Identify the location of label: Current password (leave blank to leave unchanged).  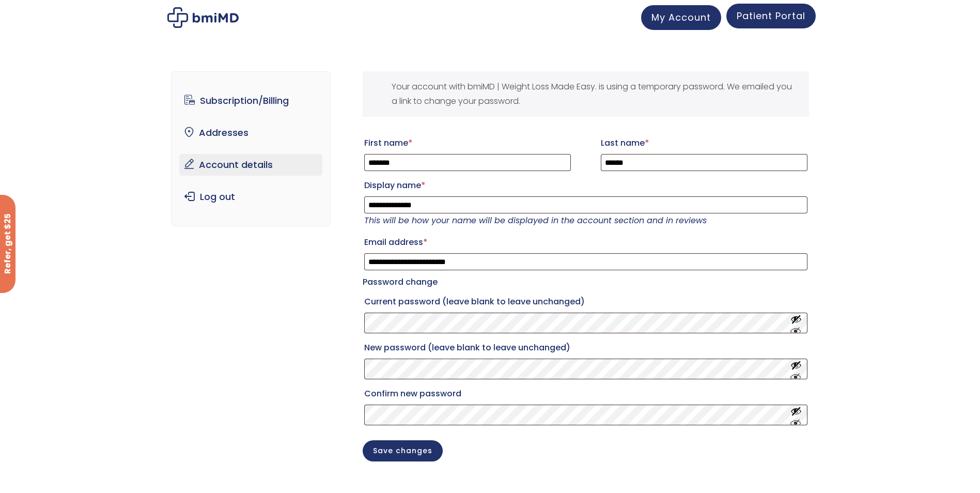
(586, 302).